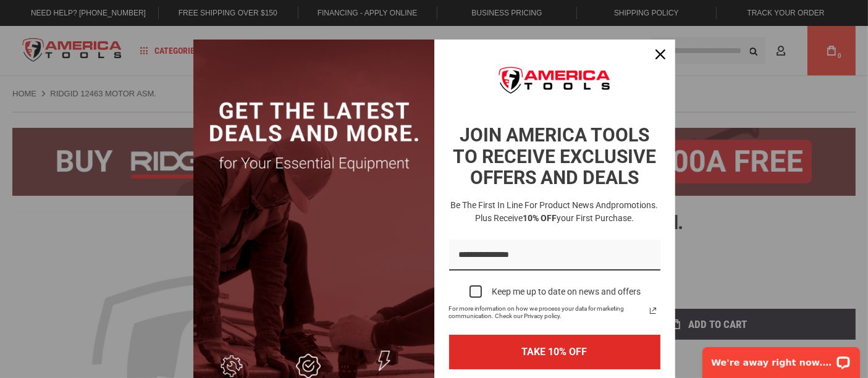  Describe the element at coordinates (539, 218) in the screenshot. I see `strong: 10% OFF` at that location.